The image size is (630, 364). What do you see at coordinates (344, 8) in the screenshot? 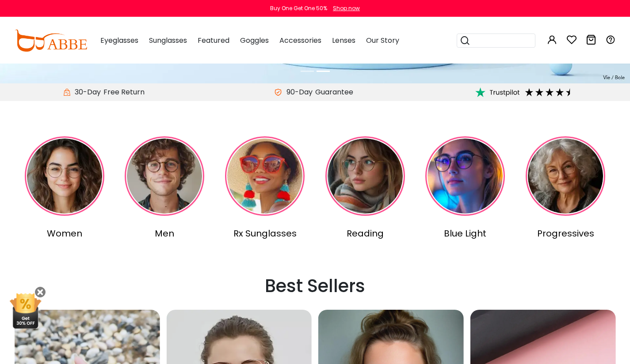
I see `a: Shop now` at bounding box center [344, 8].